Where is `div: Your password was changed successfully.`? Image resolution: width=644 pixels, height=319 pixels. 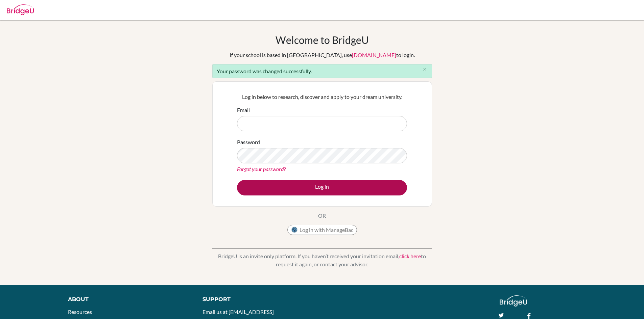 div: Your password was changed successfully. is located at coordinates (322, 71).